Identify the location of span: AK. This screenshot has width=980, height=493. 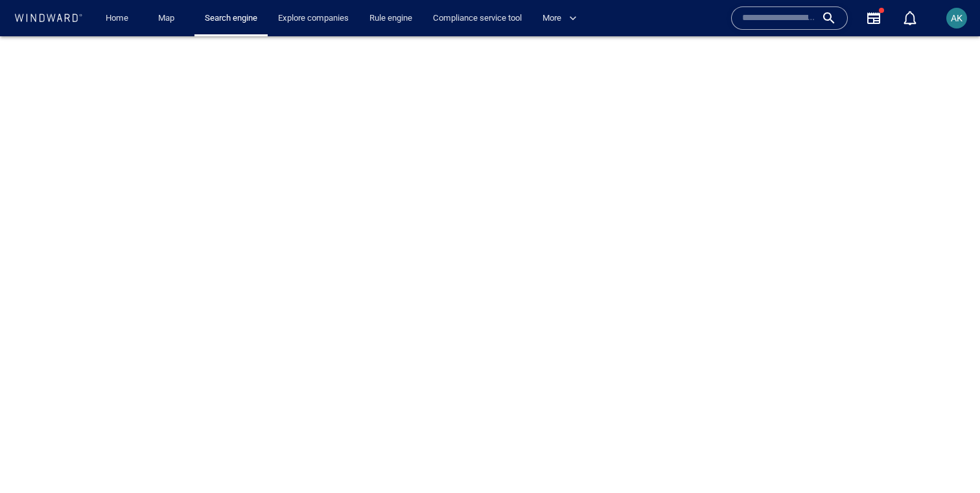
(956, 18).